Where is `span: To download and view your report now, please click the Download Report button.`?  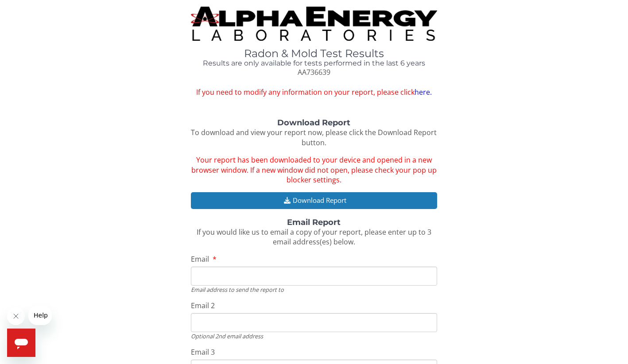
span: To download and view your report now, please click the Download Report button. is located at coordinates (314, 137).